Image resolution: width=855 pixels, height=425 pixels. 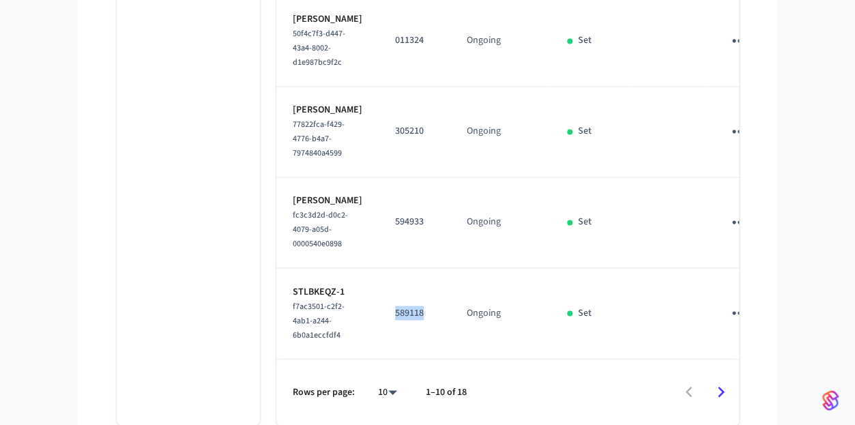 What do you see at coordinates (387, 392) in the screenshot?
I see `div: 10` at bounding box center [387, 392].